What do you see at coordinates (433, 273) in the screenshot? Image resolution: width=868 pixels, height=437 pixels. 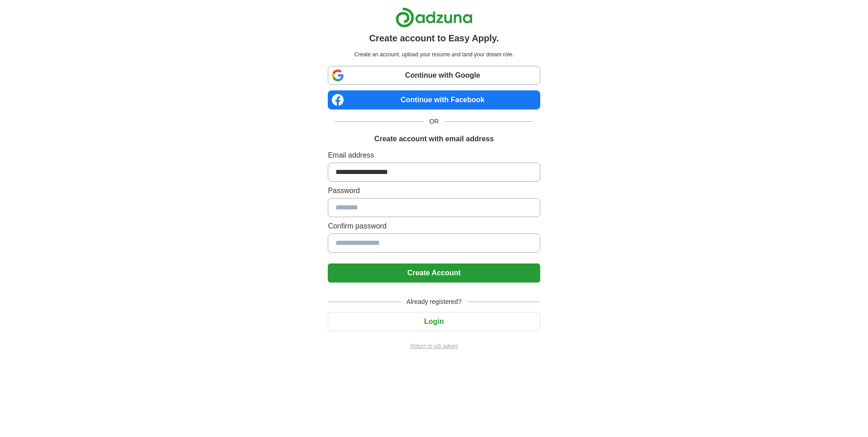 I see `button: Create Account` at bounding box center [433, 273].